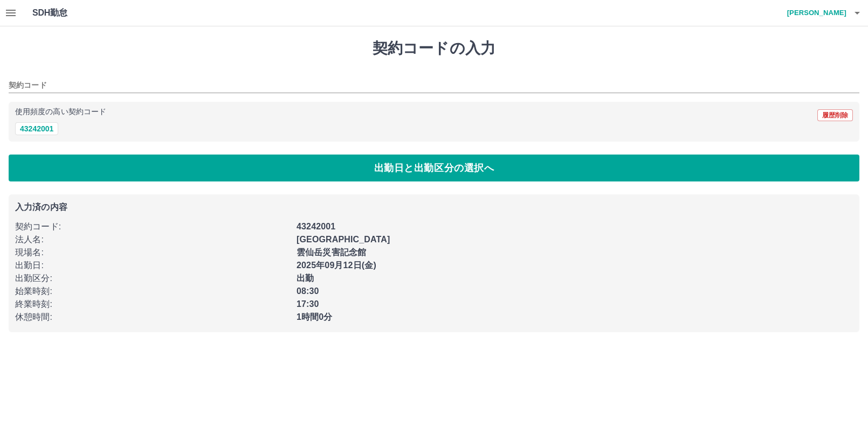  Describe the element at coordinates (316, 226) in the screenshot. I see `b: 43242001` at that location.